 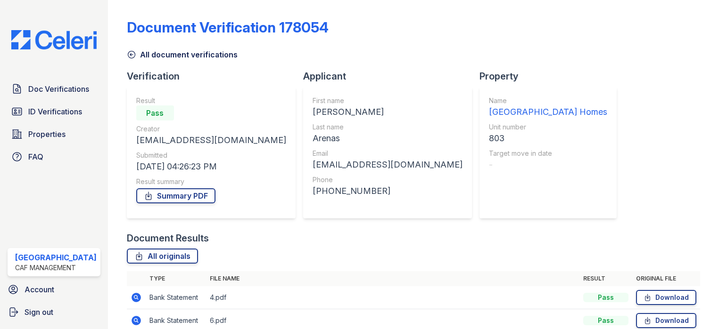 What do you see at coordinates (666, 279) in the screenshot?
I see `th: Original file` at bounding box center [666, 279].